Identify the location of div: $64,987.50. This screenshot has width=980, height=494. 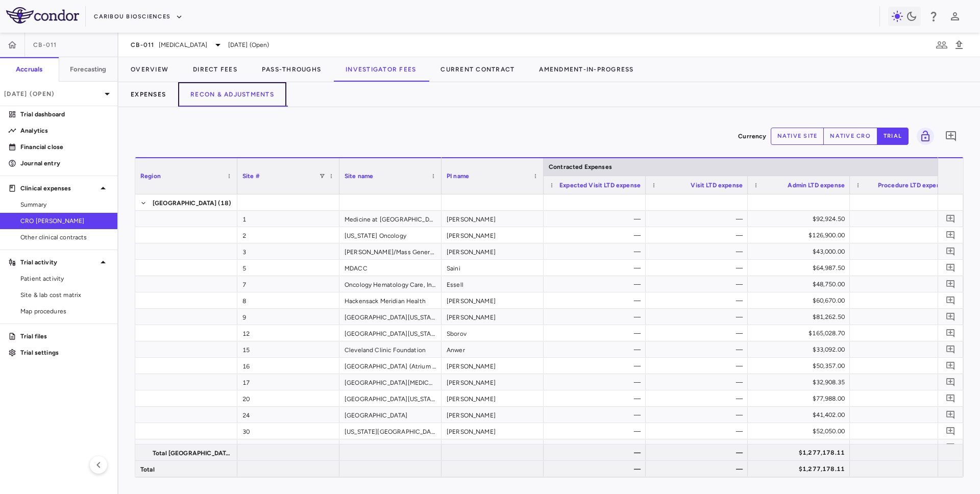
(801, 268).